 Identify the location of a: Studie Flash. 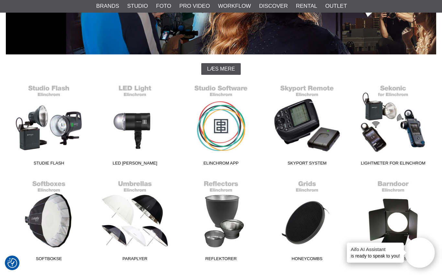
(49, 125).